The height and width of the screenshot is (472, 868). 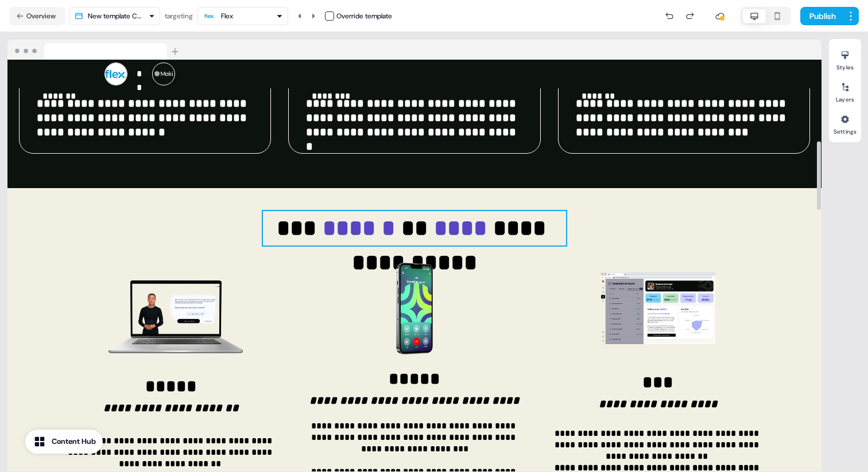 I want to click on img: Browser topbar, so click(x=95, y=50).